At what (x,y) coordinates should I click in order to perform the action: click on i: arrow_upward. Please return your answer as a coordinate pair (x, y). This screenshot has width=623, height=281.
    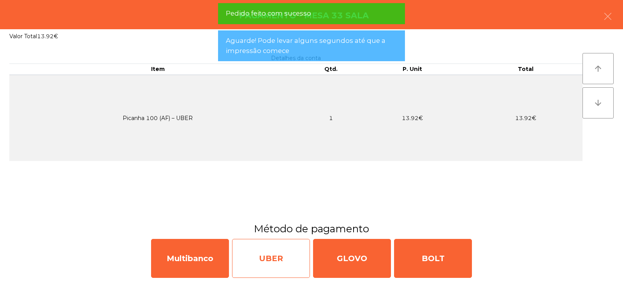
    Looking at the image, I should click on (598, 69).